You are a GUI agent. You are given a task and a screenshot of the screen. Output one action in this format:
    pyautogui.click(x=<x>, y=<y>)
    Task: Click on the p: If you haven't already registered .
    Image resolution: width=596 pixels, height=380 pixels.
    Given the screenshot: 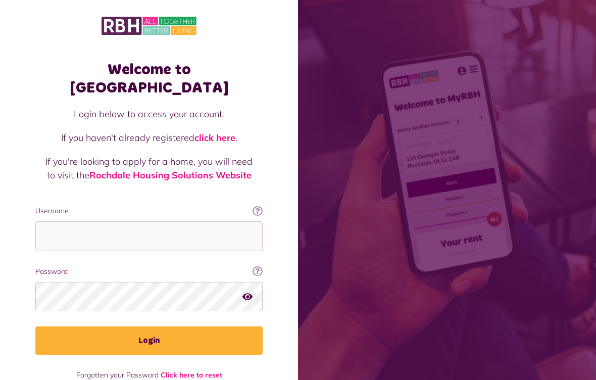 What is the action you would take?
    pyautogui.click(x=149, y=137)
    